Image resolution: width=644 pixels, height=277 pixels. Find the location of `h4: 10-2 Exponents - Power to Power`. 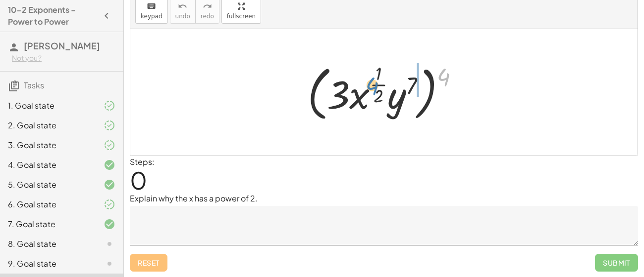

h4: 10-2 Exponents - Power to Power is located at coordinates (52, 16).